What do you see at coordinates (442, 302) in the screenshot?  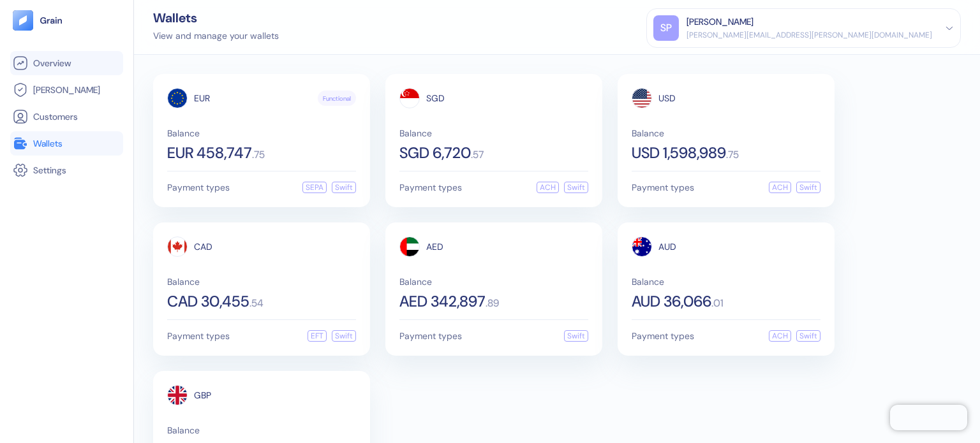 I see `span: AED 342,897` at bounding box center [442, 302].